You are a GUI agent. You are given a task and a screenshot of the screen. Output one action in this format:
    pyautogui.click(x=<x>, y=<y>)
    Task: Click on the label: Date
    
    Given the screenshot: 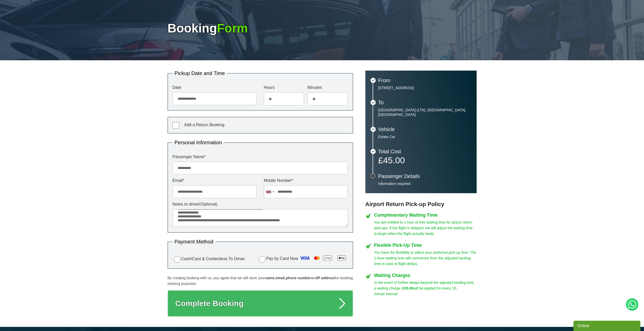 What is the action you would take?
    pyautogui.click(x=215, y=88)
    